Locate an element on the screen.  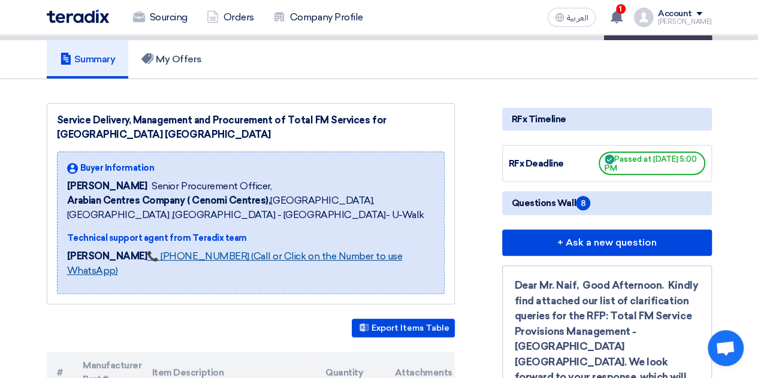
a: Orders is located at coordinates (230, 17).